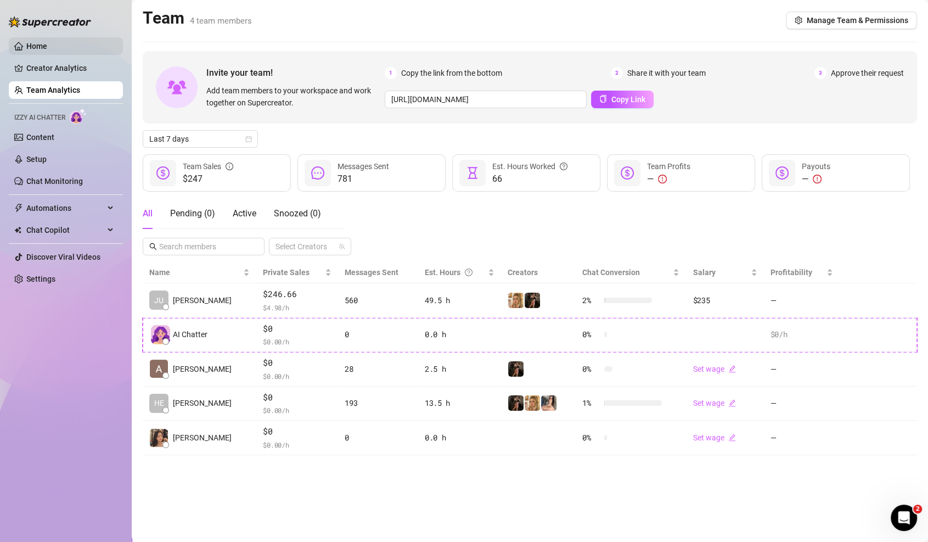  What do you see at coordinates (36, 159) in the screenshot?
I see `a: Setup` at bounding box center [36, 159].